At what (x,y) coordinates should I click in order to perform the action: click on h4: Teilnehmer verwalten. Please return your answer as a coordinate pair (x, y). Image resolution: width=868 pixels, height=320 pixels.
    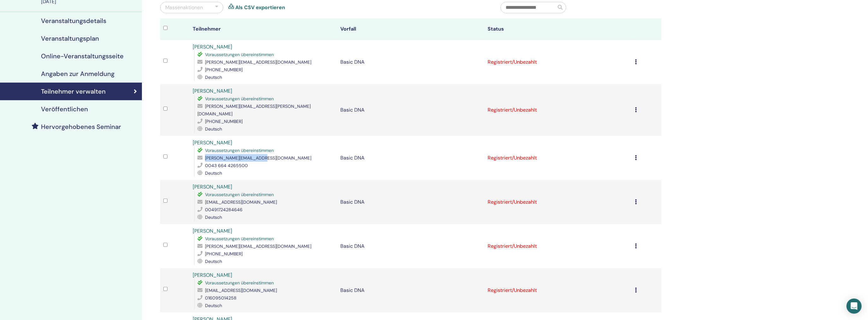
    Looking at the image, I should click on (73, 92).